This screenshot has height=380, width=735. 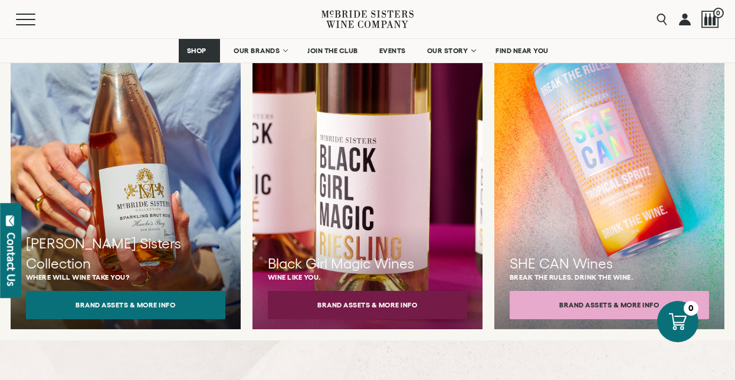 I want to click on a: JOIN THE CLUB, so click(x=333, y=51).